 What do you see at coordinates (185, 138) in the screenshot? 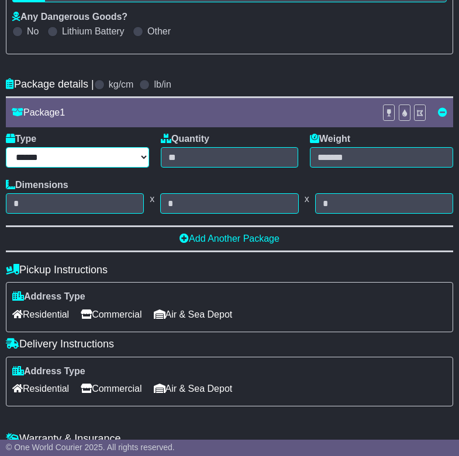
I see `label: Quantity` at bounding box center [185, 138].